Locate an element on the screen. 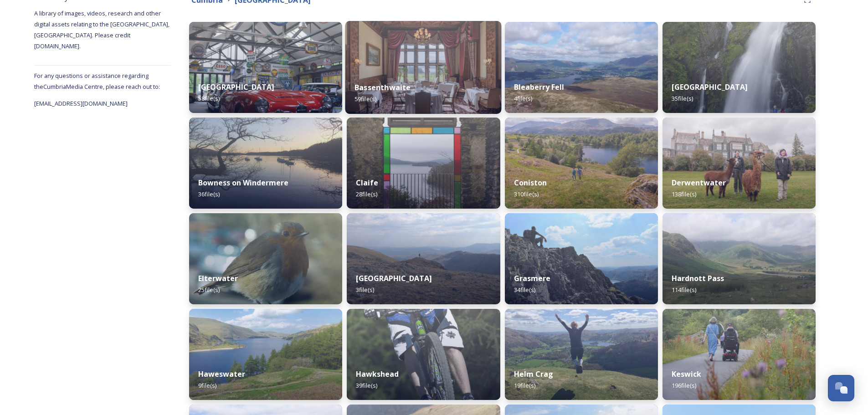  span: 196 file(s) is located at coordinates (684, 385).